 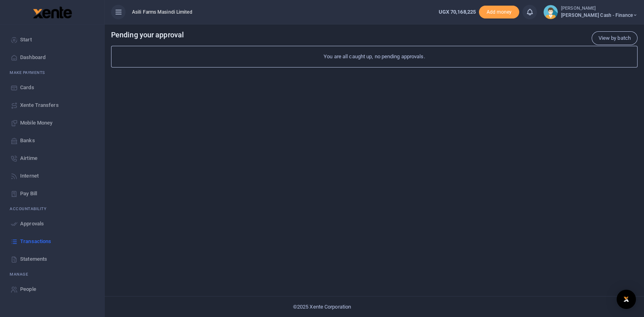 What do you see at coordinates (29, 72) in the screenshot?
I see `span: ake Payments` at bounding box center [29, 72].